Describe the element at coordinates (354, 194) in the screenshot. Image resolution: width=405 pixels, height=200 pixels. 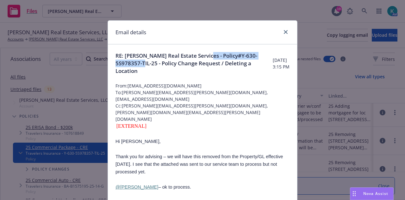
I see `div: Drag to move` at that location.